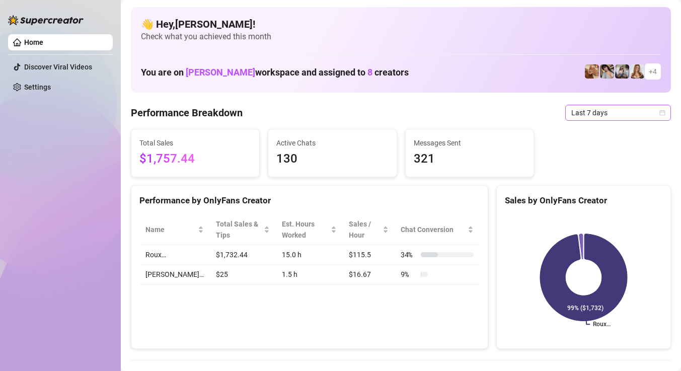 This screenshot has height=371, width=681. I want to click on span: 9 %, so click(409, 275).